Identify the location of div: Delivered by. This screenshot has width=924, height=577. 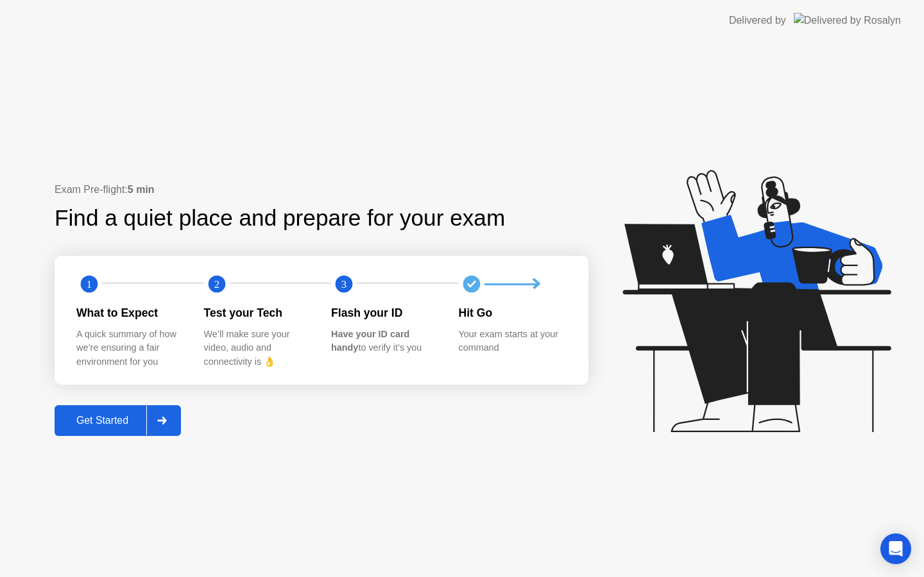
(758, 21).